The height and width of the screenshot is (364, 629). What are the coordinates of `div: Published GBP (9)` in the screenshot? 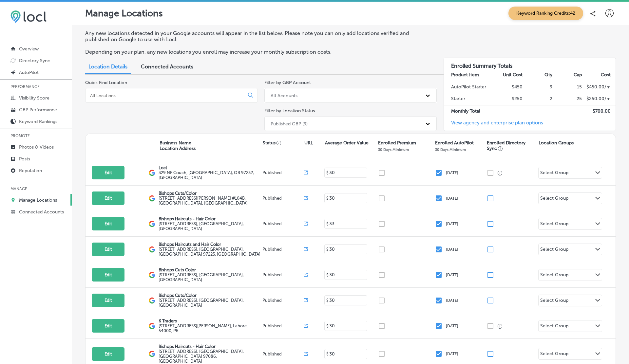 It's located at (289, 123).